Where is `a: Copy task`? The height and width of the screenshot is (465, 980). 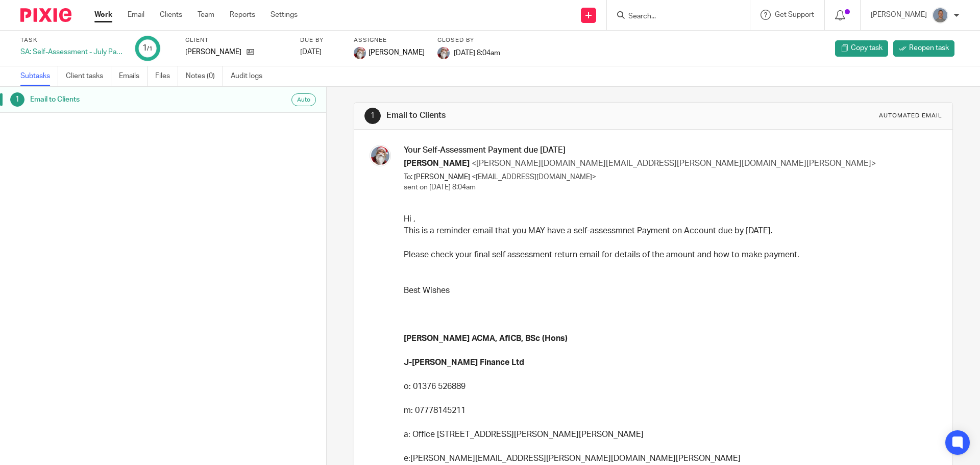 a: Copy task is located at coordinates (862, 48).